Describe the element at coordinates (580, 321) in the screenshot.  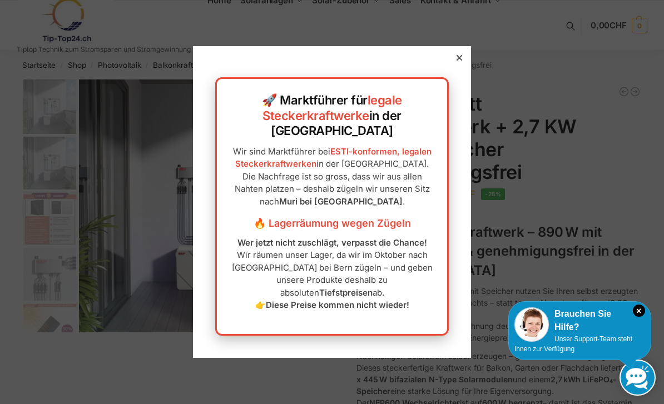
I see `div: Brauchen Sie Hilfe?` at that location.